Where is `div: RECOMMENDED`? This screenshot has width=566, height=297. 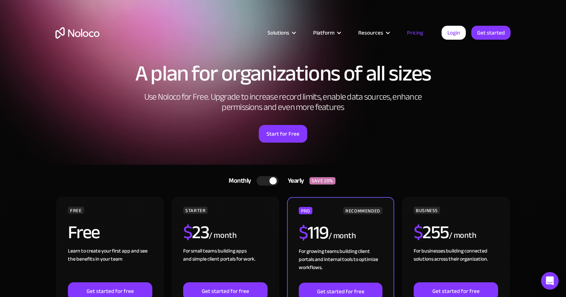
div: RECOMMENDED is located at coordinates (363, 210).